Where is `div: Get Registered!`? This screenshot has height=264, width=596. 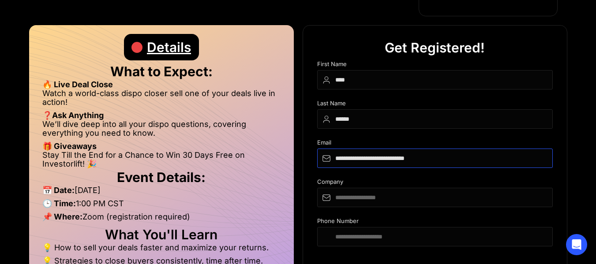 div: Get Registered! is located at coordinates (434, 48).